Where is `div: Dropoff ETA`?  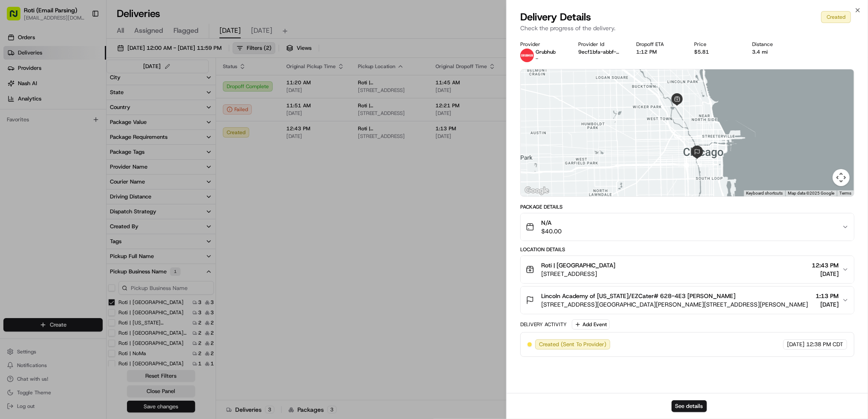
div: Dropoff ETA is located at coordinates (658, 44).